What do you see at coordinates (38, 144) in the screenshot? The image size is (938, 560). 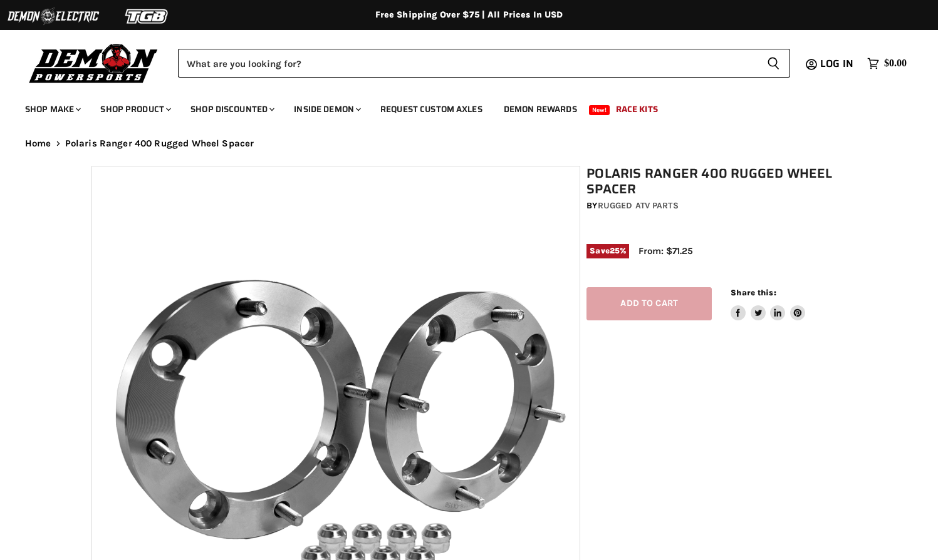 I see `a: Home` at bounding box center [38, 144].